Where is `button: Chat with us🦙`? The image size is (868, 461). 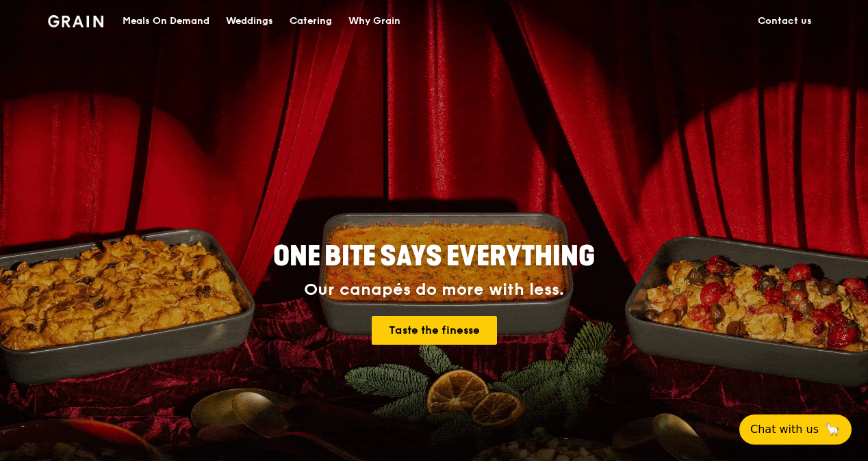 button: Chat with us🦙 is located at coordinates (796, 429).